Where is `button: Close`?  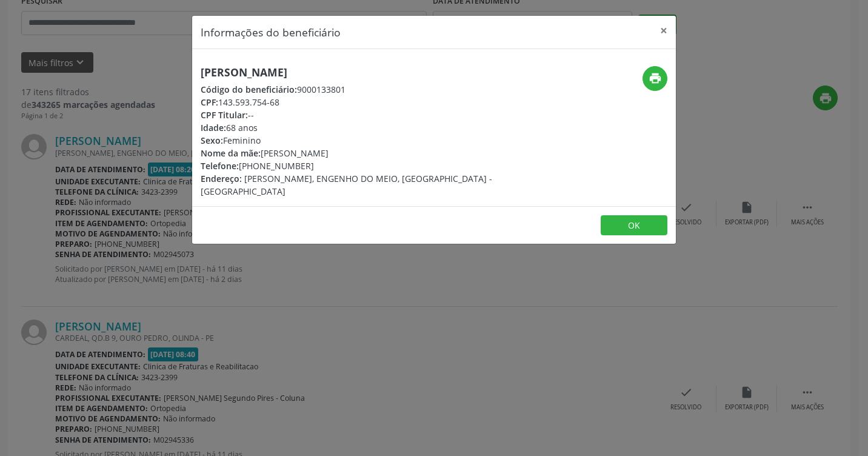 button: Close is located at coordinates (664, 30).